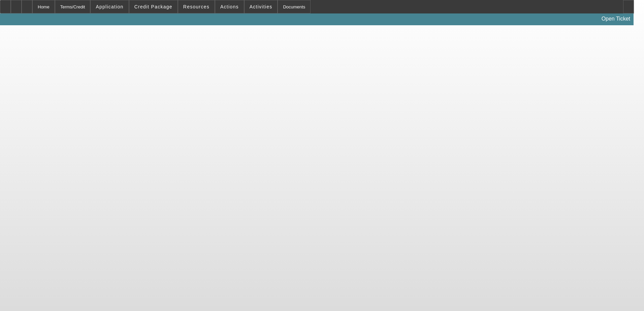 Image resolution: width=644 pixels, height=311 pixels. Describe the element at coordinates (196, 7) in the screenshot. I see `span: Resources` at that location.